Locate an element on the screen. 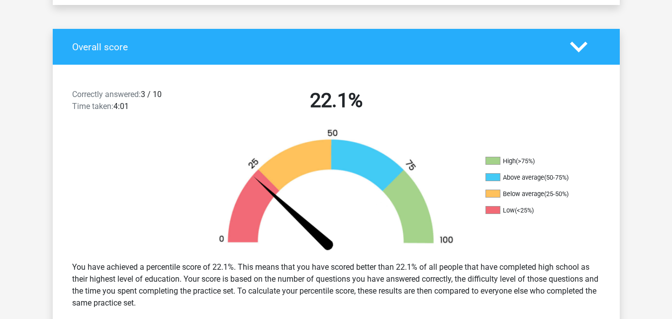 Image resolution: width=672 pixels, height=319 pixels. div: 3 / 10 4:01 is located at coordinates (132, 103).